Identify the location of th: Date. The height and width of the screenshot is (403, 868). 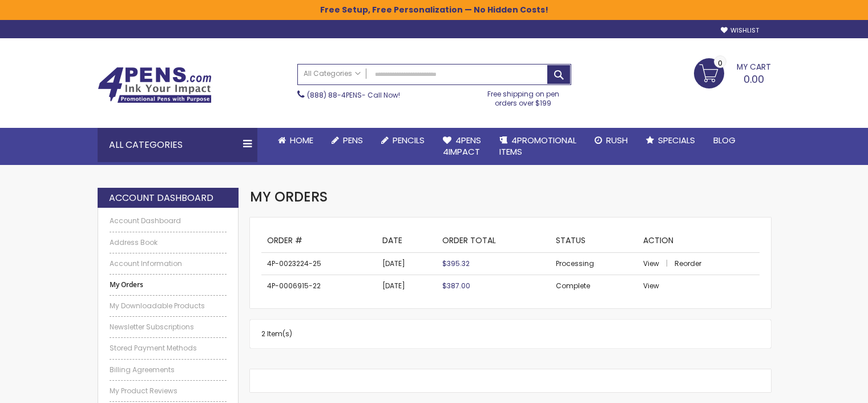
(406, 240).